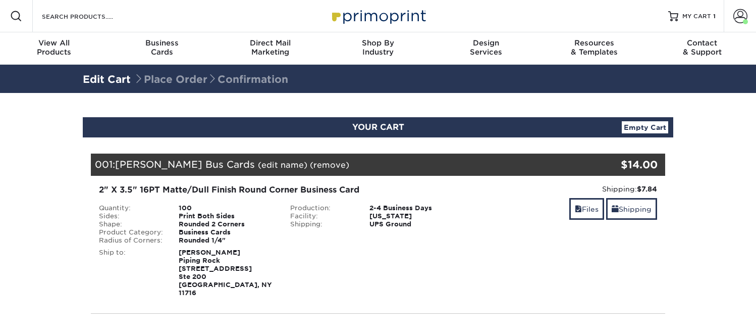  I want to click on span: shipping, so click(615, 209).